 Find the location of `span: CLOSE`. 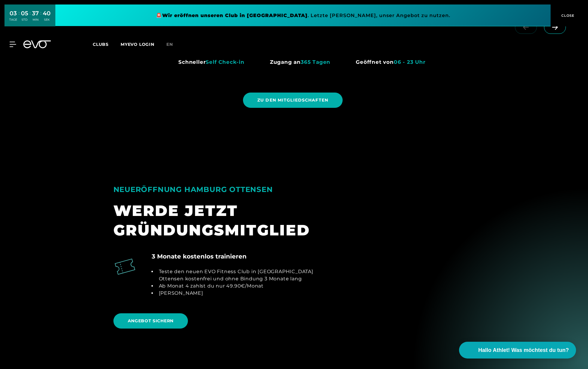

span: CLOSE is located at coordinates (567, 16).